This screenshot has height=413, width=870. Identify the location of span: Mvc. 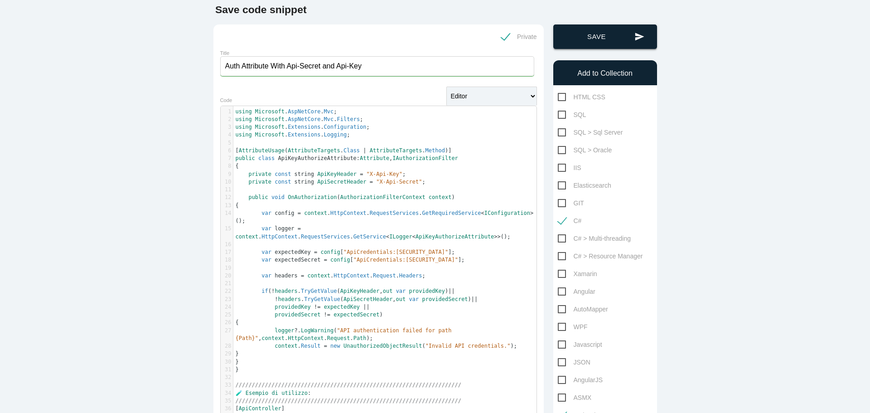
(329, 111).